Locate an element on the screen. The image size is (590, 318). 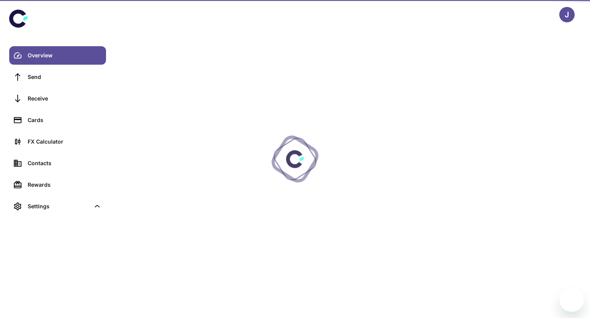
a: Cards is located at coordinates (58, 120).